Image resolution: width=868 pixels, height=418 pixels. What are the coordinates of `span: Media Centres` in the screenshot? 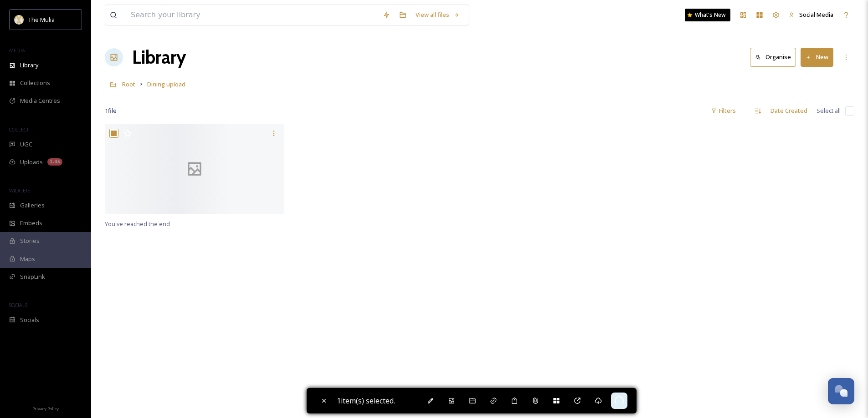 It's located at (40, 100).